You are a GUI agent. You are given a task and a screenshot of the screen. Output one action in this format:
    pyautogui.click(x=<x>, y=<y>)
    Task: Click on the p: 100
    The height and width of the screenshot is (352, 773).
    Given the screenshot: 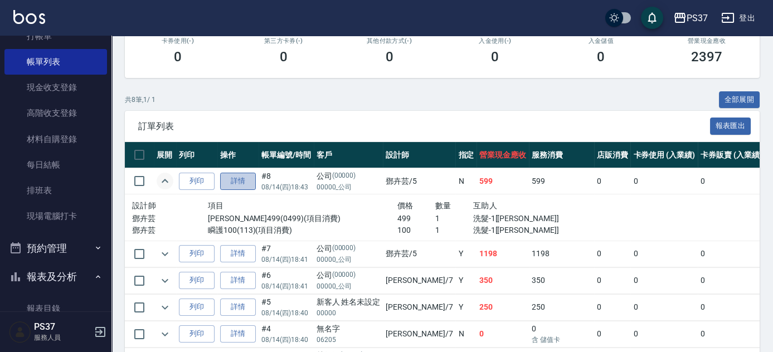 What is the action you would take?
    pyautogui.click(x=416, y=230)
    